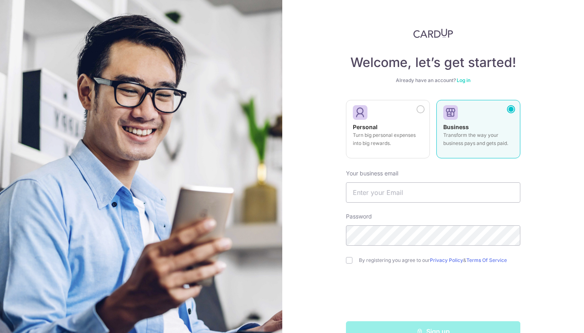  I want to click on h4: Welcome, let’s get started!, so click(433, 62).